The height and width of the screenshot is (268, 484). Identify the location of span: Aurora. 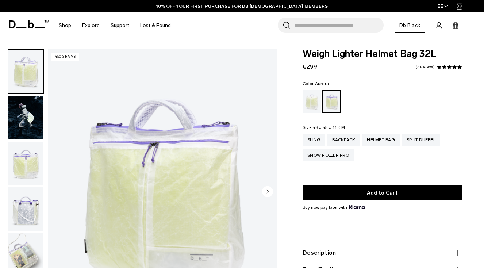
(322, 84).